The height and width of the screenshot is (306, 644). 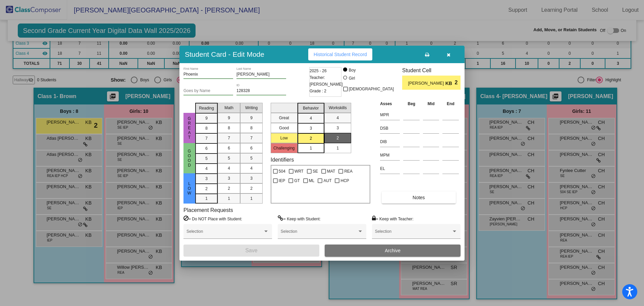 What do you see at coordinates (299, 171) in the screenshot?
I see `span: WRT` at bounding box center [299, 171].